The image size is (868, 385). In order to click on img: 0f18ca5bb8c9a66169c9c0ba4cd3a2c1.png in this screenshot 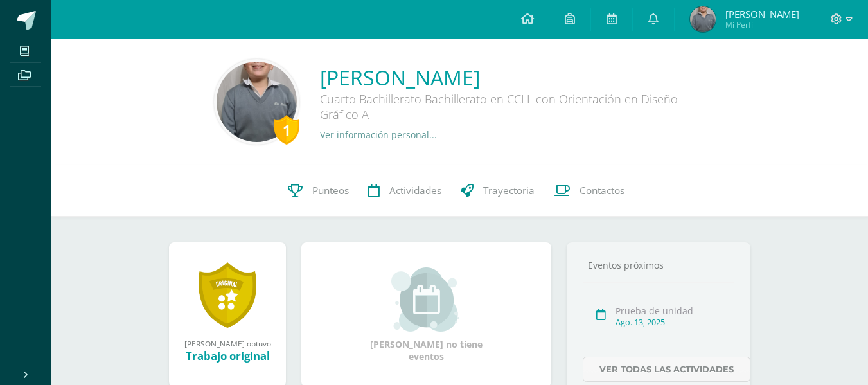, I will do `click(257, 102)`.